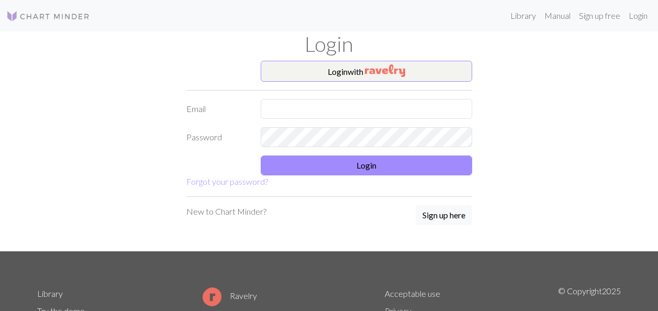 Image resolution: width=658 pixels, height=311 pixels. I want to click on label: Email, so click(217, 109).